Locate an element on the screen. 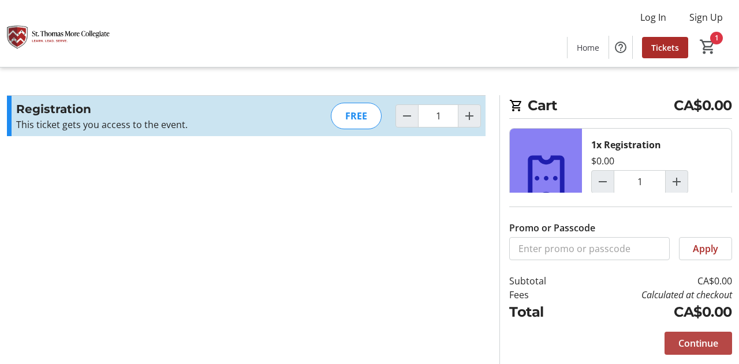 The width and height of the screenshot is (739, 364). h3: Registration is located at coordinates (142, 109).